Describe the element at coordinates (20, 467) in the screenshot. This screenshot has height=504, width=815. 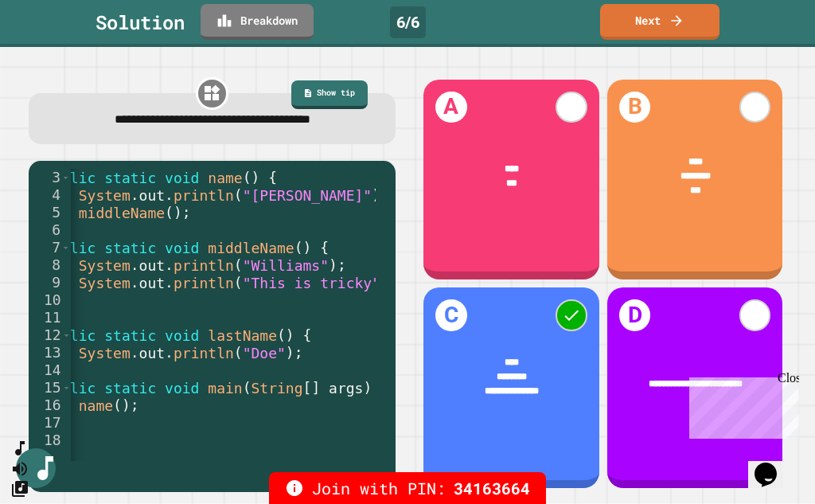
I see `button: Mute music` at that location.